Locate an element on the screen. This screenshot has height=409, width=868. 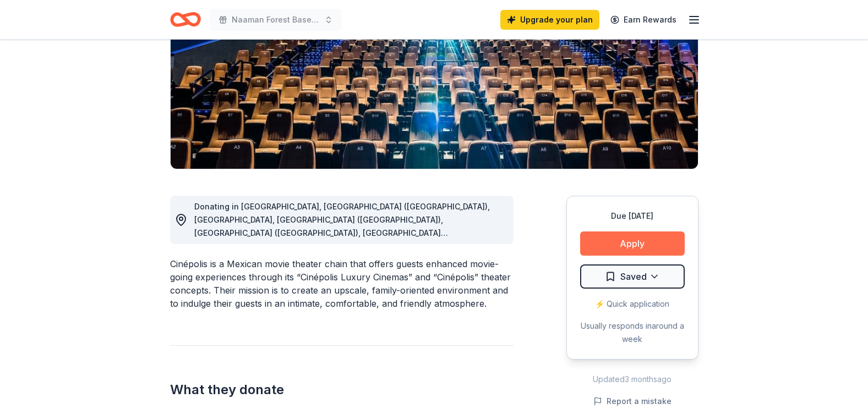
button: Report a mistake is located at coordinates (632, 401).